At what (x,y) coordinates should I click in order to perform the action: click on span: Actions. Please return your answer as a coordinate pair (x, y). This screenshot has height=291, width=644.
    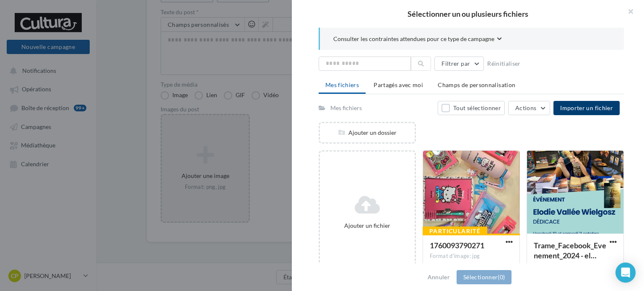
    Looking at the image, I should click on (526, 108).